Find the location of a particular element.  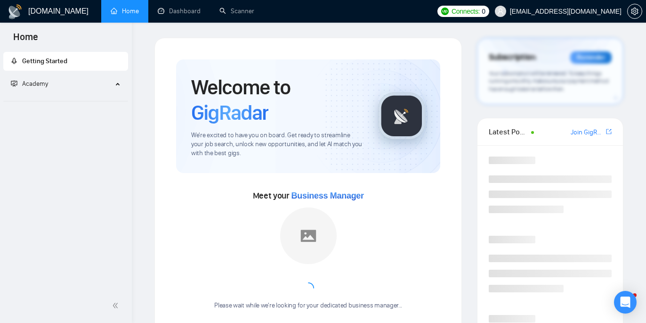

img: upwork-logo.png is located at coordinates (445, 11).